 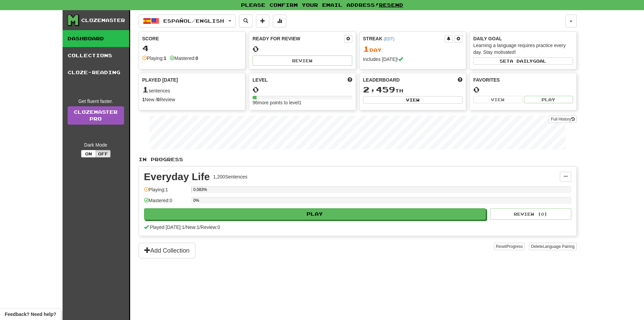 What do you see at coordinates (404, 38) in the screenshot?
I see `div: Streak` at bounding box center [404, 38].